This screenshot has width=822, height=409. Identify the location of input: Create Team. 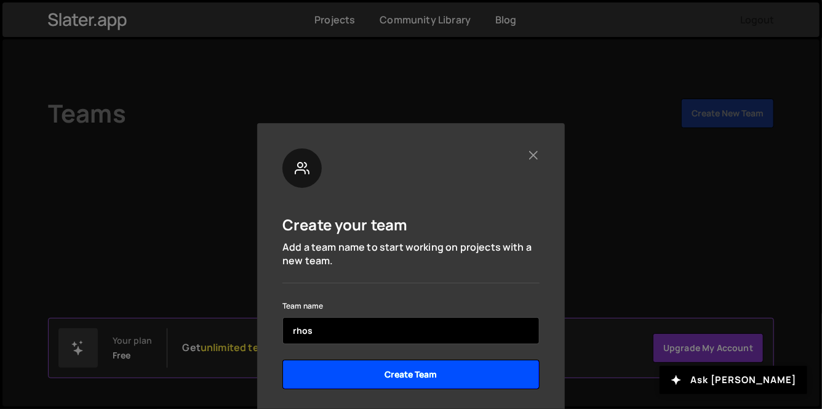
(411, 374).